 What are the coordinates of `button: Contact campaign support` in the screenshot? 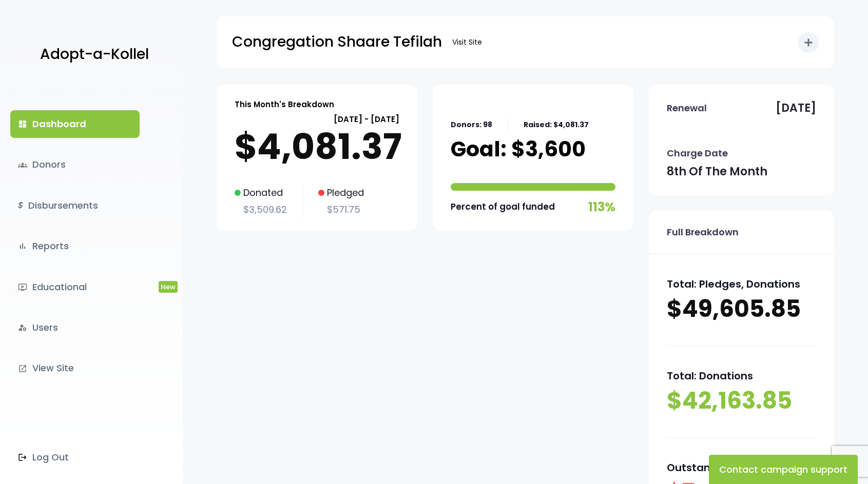 It's located at (784, 470).